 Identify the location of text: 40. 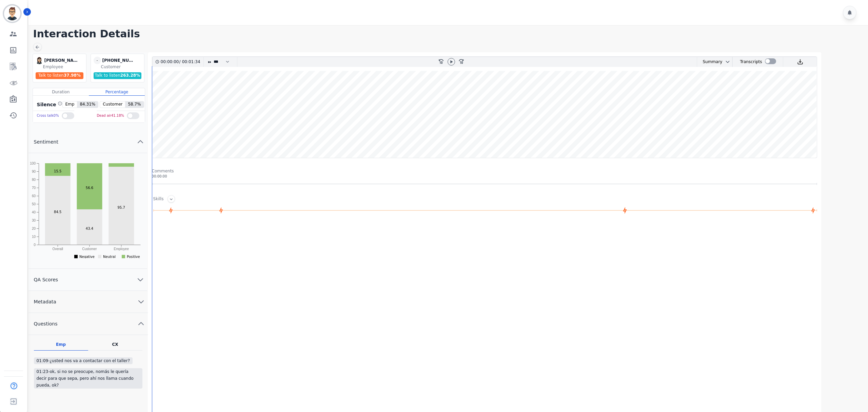
(33, 212).